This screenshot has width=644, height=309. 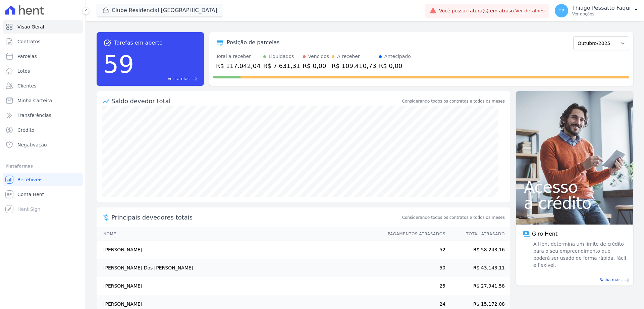 What do you see at coordinates (43, 180) in the screenshot?
I see `a: Recebíveis` at bounding box center [43, 180].